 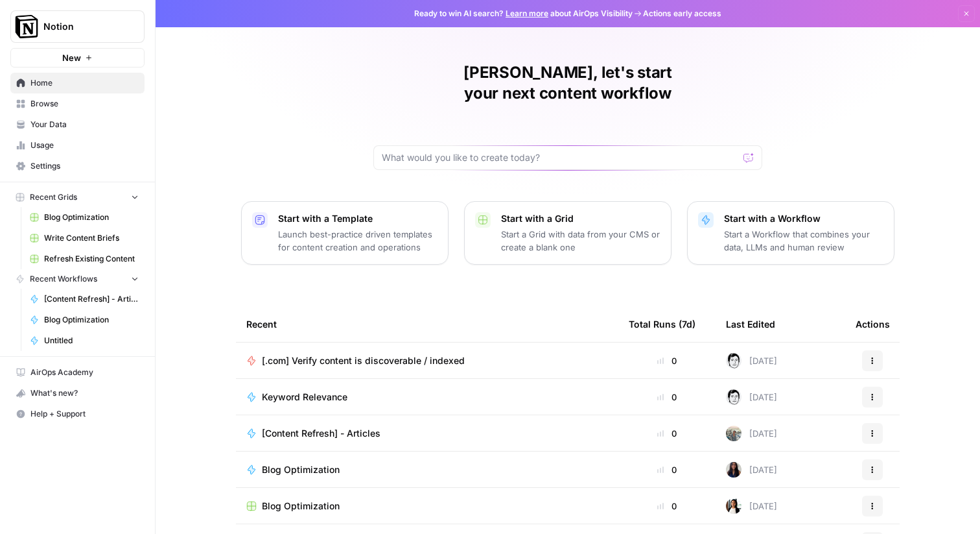 What do you see at coordinates (804, 218) in the screenshot?
I see `p: Start with a Workflow` at bounding box center [804, 218].